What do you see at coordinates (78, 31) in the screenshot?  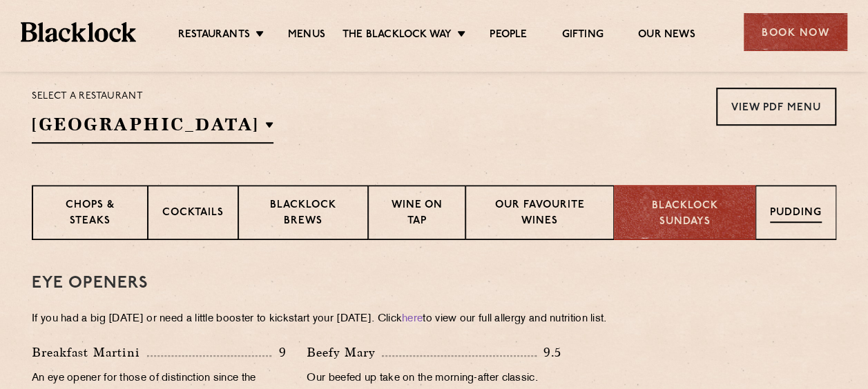 I see `img: BL_Textured_Logo-footer-cropped.svg` at bounding box center [78, 31].